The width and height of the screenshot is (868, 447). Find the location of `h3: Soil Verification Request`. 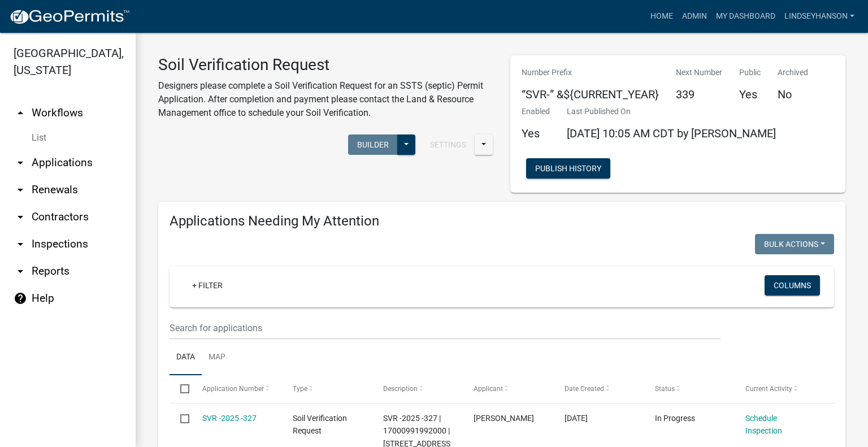

h3: Soil Verification Request is located at coordinates (326, 65).